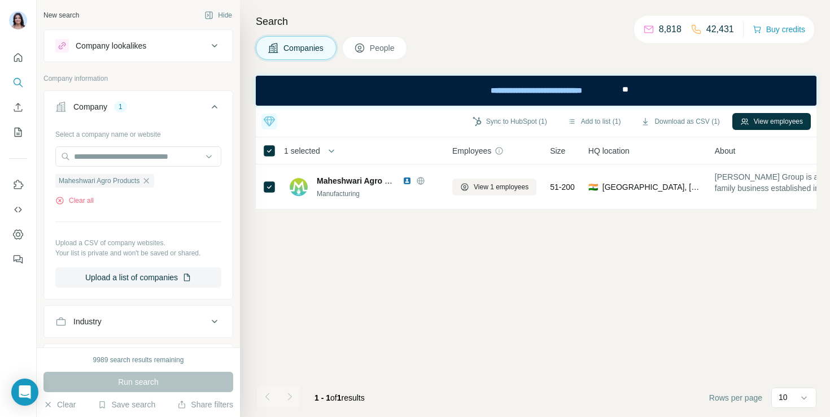 This screenshot has width=830, height=417. What do you see at coordinates (205, 404) in the screenshot?
I see `button: Share filters` at bounding box center [205, 404].